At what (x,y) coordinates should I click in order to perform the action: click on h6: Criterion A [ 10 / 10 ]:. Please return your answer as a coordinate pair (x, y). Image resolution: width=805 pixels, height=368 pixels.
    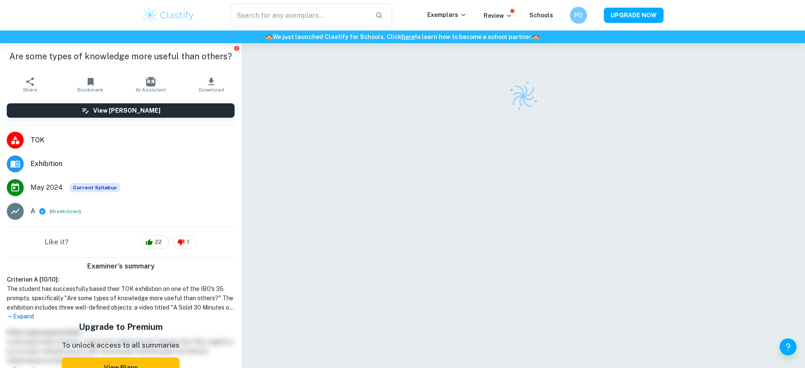
    Looking at the image, I should click on (121, 279).